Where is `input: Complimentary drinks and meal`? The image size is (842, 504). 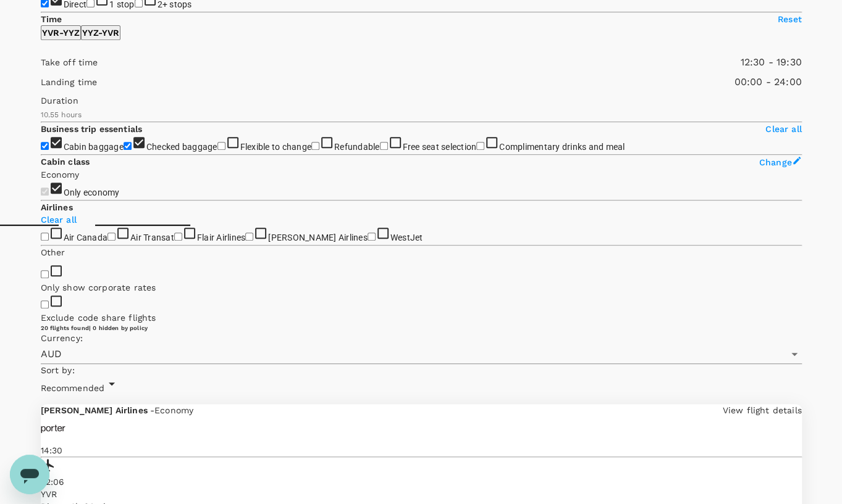 input: Complimentary drinks and meal is located at coordinates (480, 146).